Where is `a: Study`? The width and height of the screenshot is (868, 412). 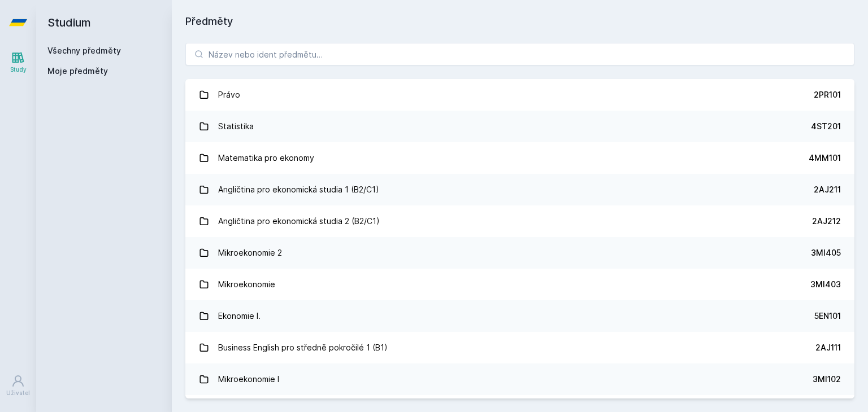
a: Study is located at coordinates (18, 62).